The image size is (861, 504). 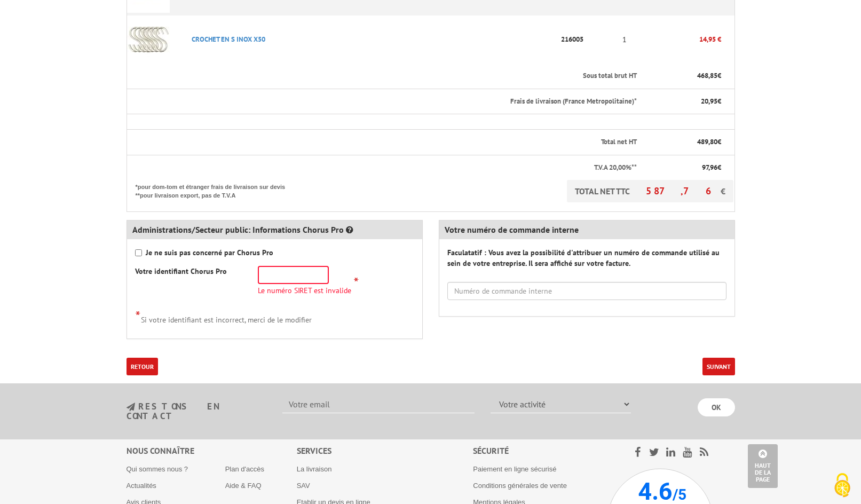 I want to click on input: Numéro de commande interne, so click(x=586, y=291).